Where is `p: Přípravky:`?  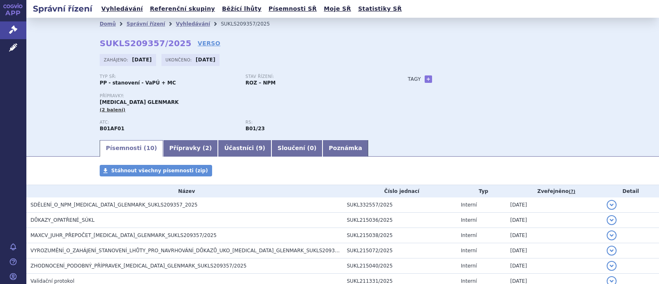 p: Přípravky: is located at coordinates (246, 96).